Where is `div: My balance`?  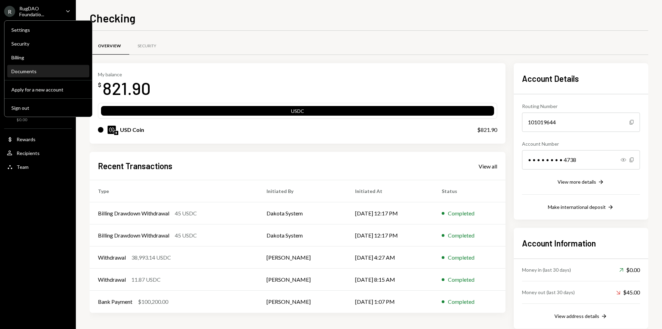 div: My balance is located at coordinates (124, 74).